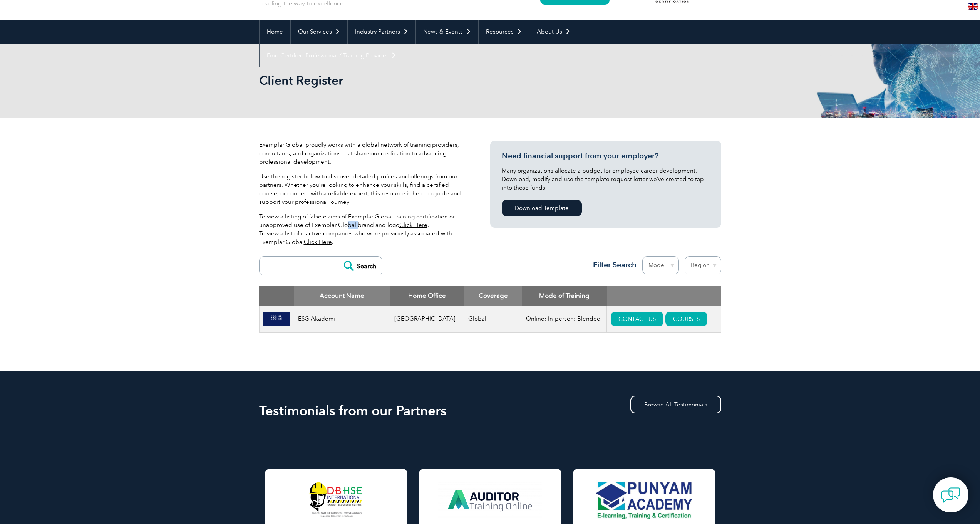  What do you see at coordinates (361, 266) in the screenshot?
I see `input: Search` at bounding box center [361, 266].